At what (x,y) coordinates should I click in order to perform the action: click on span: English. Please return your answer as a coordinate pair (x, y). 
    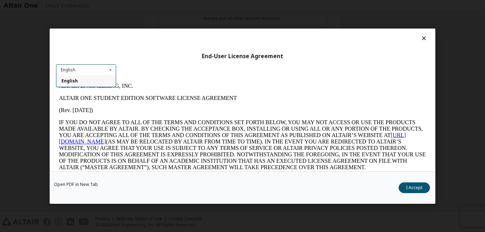
    Looking at the image, I should click on (70, 81).